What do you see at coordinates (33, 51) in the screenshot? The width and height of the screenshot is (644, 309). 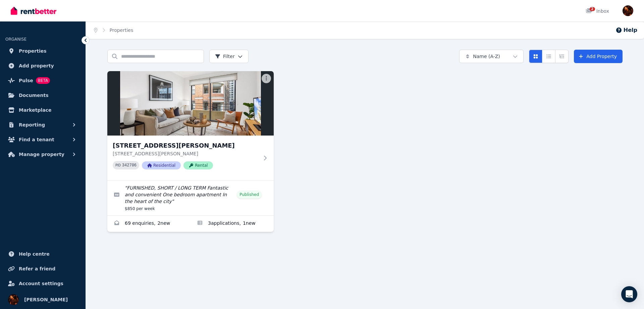 I see `span: Properties` at bounding box center [33, 51].